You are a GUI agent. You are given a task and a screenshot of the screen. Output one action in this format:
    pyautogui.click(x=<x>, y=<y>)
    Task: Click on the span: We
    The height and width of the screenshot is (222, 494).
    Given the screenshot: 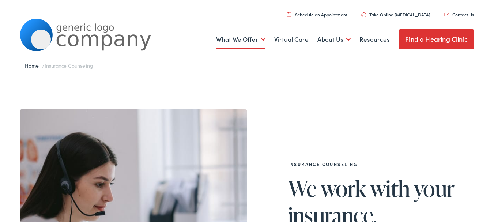 What is the action you would take?
    pyautogui.click(x=303, y=188)
    